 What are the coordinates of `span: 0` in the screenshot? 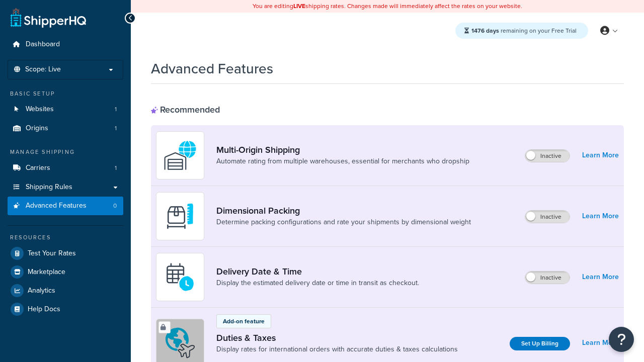 It's located at (114, 206).